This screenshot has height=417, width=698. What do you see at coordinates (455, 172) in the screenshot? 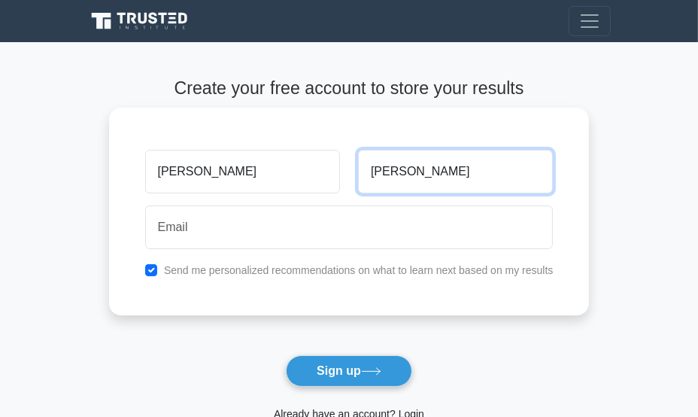
I see `input: Last name` at bounding box center [455, 172].